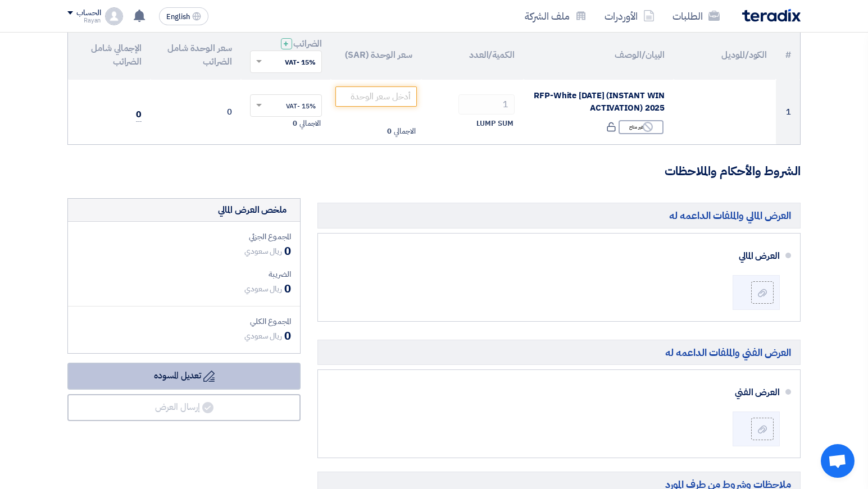  What do you see at coordinates (434, 171) in the screenshot?
I see `h3: الشروط والأحكام والملاحظات` at bounding box center [434, 171].